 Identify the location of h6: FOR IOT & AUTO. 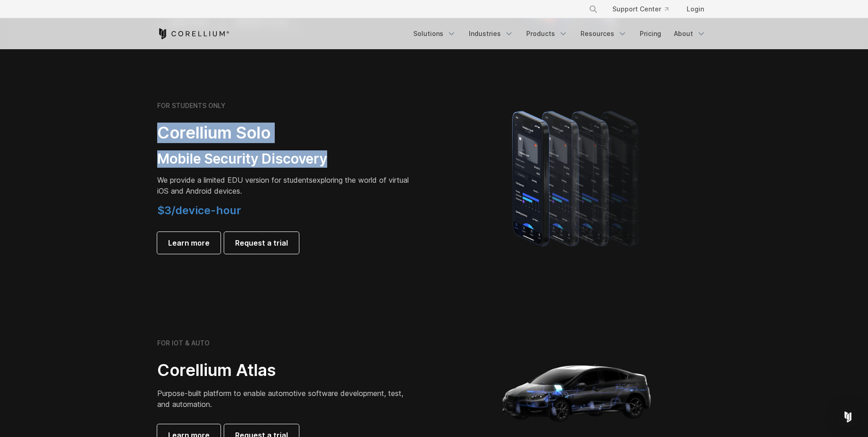
(183, 343).